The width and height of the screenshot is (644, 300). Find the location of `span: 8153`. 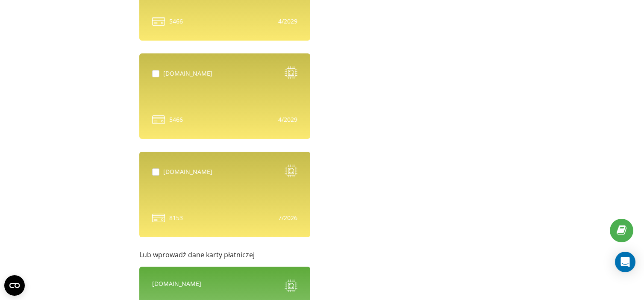

span: 8153 is located at coordinates (176, 218).